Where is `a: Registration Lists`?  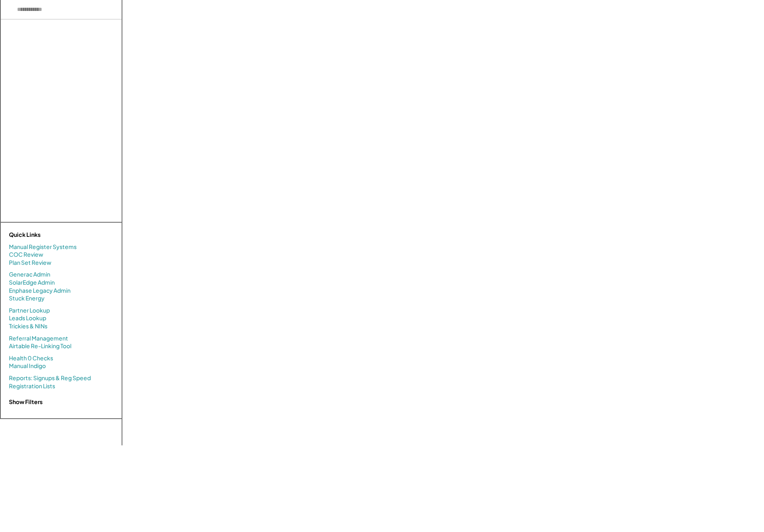 a: Registration Lists is located at coordinates (32, 386).